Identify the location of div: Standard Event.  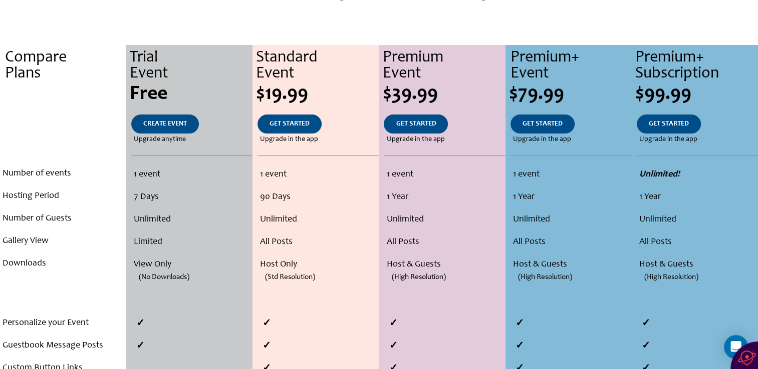
(317, 66).